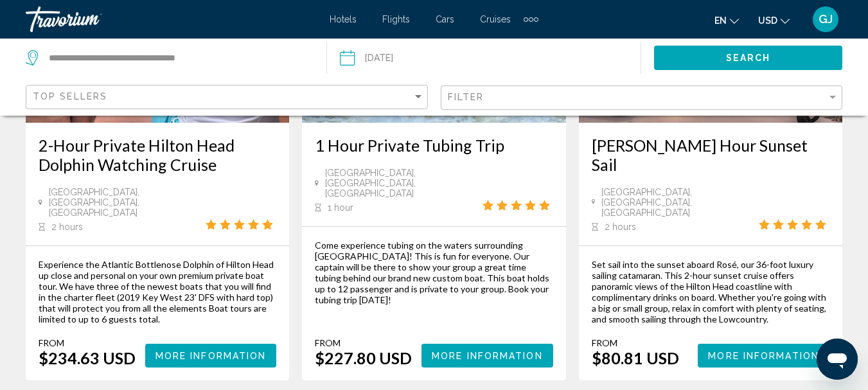  Describe the element at coordinates (171, 20) in the screenshot. I see `a: Travorium` at that location.